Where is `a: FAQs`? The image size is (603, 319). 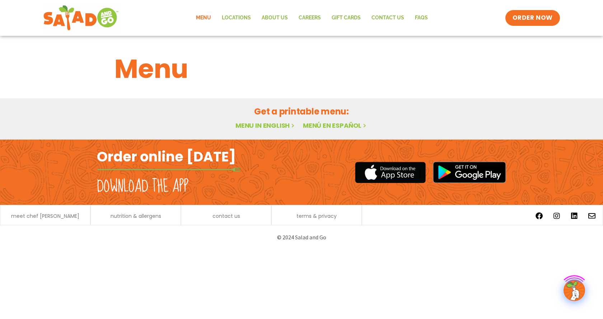
a: FAQs is located at coordinates (421, 18).